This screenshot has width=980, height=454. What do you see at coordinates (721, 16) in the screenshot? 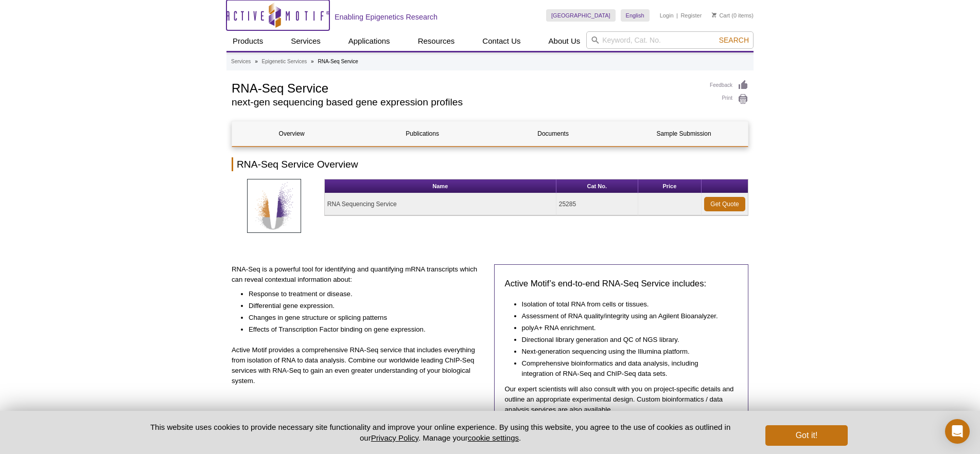
I see `a: Cart` at bounding box center [721, 16].